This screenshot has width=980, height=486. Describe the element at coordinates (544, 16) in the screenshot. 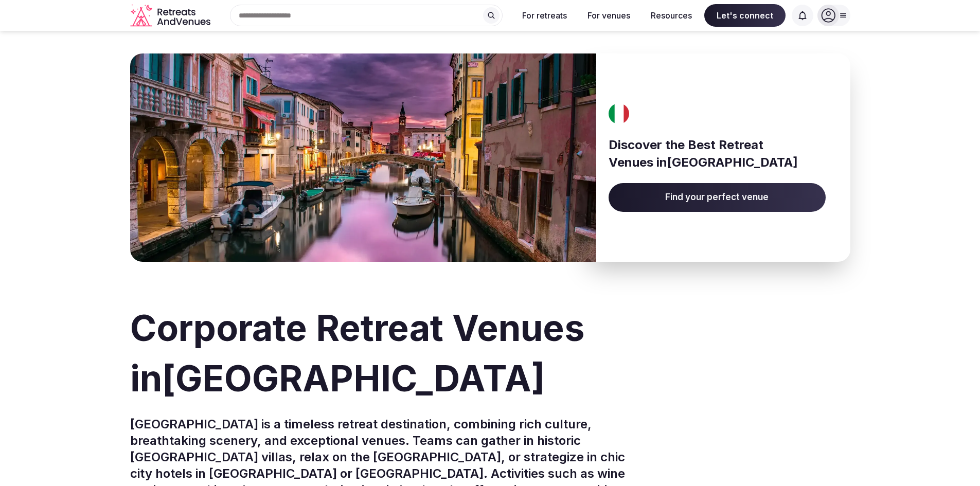

I see `button: For retreats` at that location.